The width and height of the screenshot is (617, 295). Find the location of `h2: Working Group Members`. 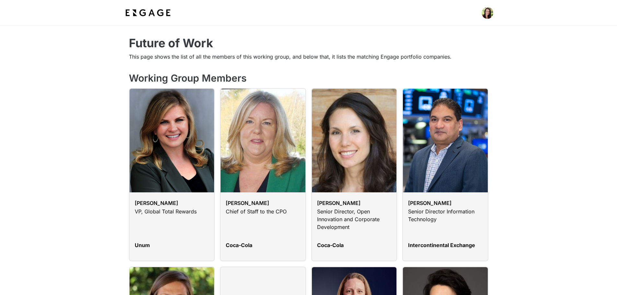

h2: Working Group Members is located at coordinates (309, 79).